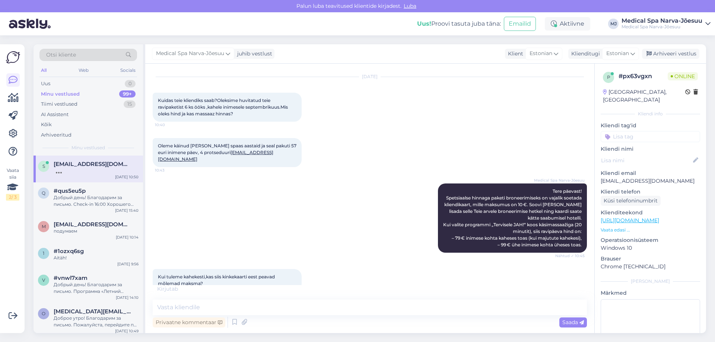 The width and height of the screenshot is (715, 342). What do you see at coordinates (92, 224) in the screenshot?
I see `span: marika.65@mail.ru` at bounding box center [92, 224].